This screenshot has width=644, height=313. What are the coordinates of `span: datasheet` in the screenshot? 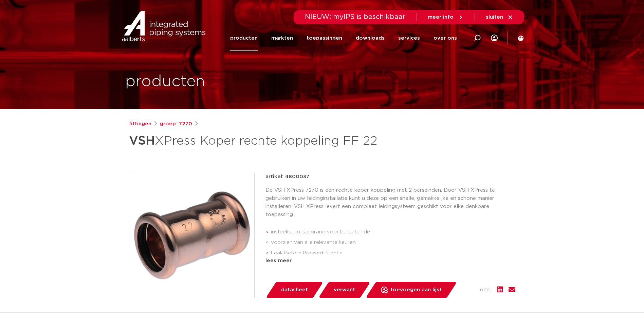 It's located at (295, 290).